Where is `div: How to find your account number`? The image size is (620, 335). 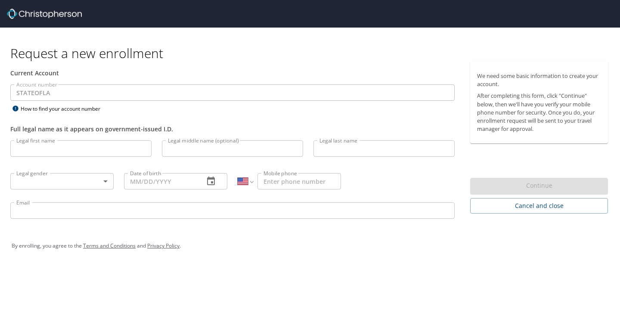 div: How to find your account number is located at coordinates (64, 109).